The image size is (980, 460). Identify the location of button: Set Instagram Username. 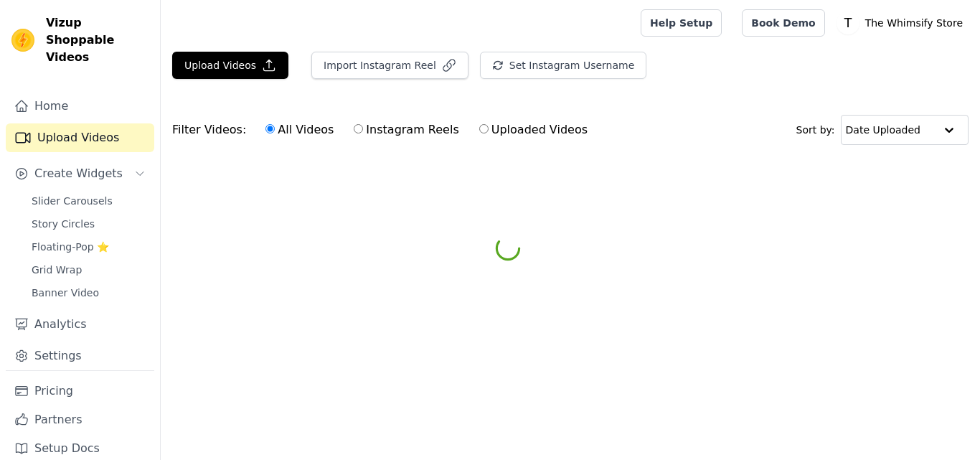
(563, 66).